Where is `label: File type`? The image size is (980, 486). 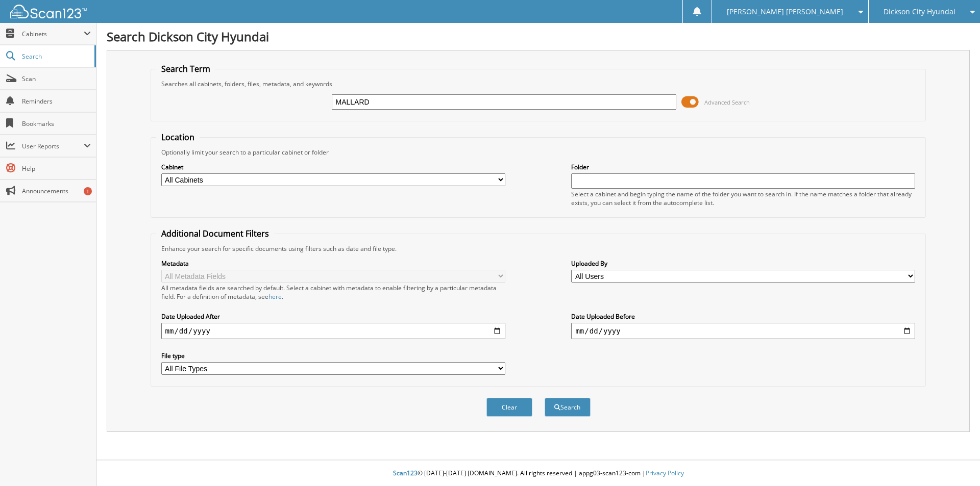 label: File type is located at coordinates (333, 356).